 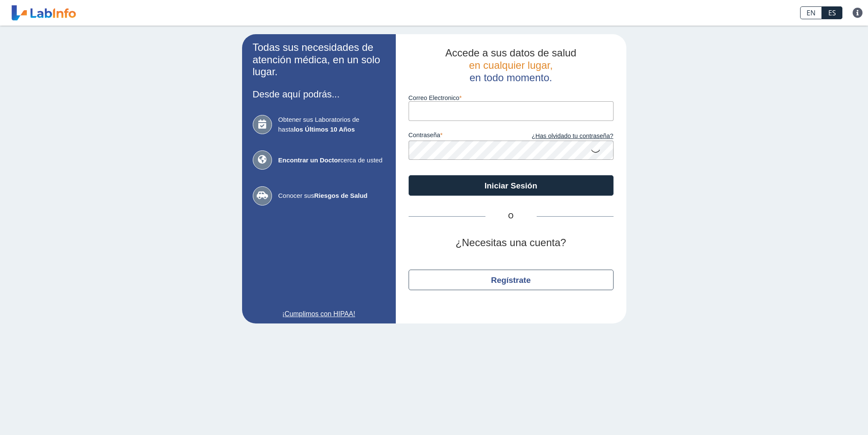 I want to click on b: los Últimos 10 Años, so click(x=324, y=129).